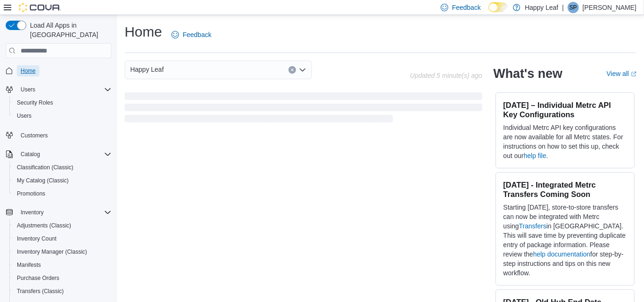 Image resolution: width=644 pixels, height=302 pixels. I want to click on button: Open list of options, so click(303, 70).